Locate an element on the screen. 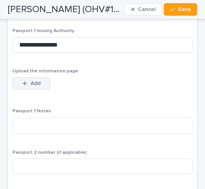 This screenshot has height=189, width=205. span: Passport 2 number (if applicable) is located at coordinates (49, 153).